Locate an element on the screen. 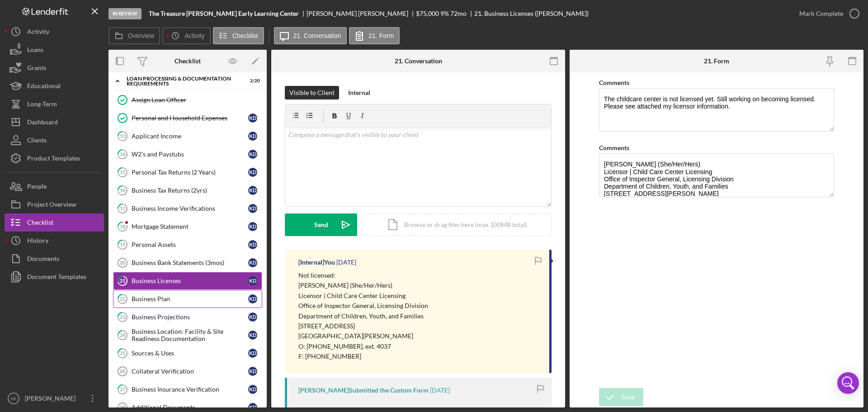 Image resolution: width=868 pixels, height=412 pixels. button: Grants is located at coordinates (54, 68).